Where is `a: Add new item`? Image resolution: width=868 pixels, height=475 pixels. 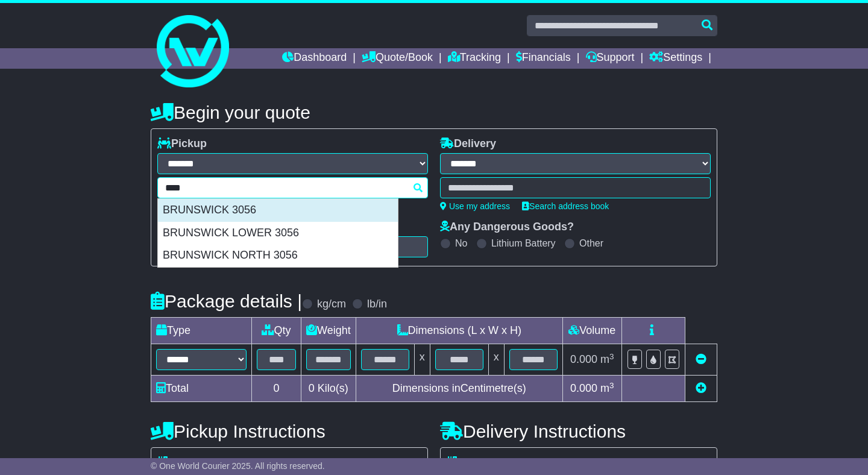 a: Add new item is located at coordinates (702, 388).